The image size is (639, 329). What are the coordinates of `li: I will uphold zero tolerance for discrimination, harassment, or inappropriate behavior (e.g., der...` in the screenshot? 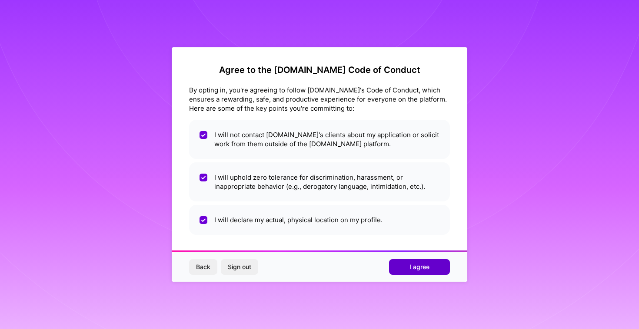 It's located at (319, 182).